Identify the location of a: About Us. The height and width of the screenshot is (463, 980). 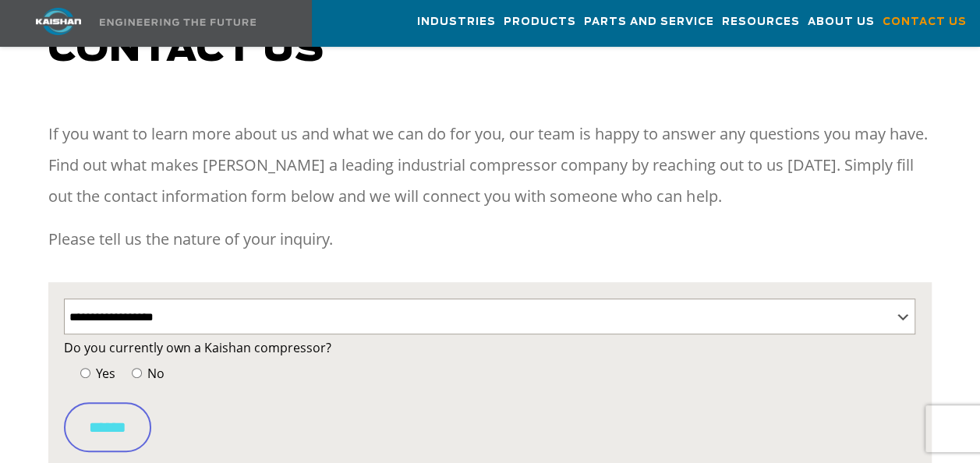
(841, 22).